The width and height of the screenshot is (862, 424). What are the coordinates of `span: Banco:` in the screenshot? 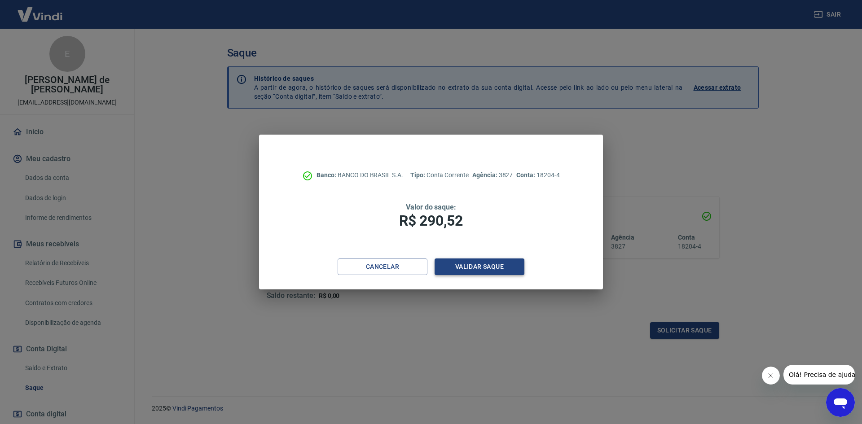 It's located at (327, 175).